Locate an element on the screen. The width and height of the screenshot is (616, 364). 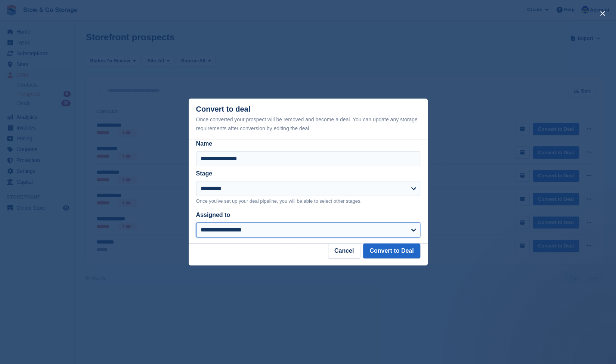
button: Cancel is located at coordinates (344, 251).